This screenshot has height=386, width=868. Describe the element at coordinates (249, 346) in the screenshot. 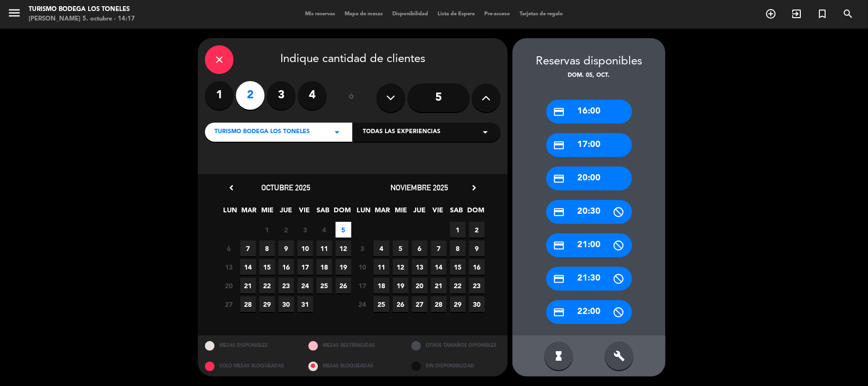

I see `div: MESAS DISPONIBLES` at that location.